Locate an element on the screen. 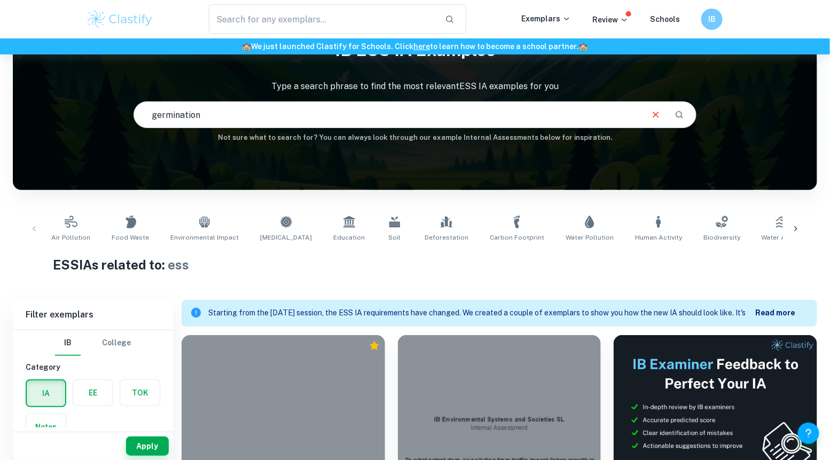  p: Type a search phrase to find the most relevant ESS IA examples for you is located at coordinates (415, 87).